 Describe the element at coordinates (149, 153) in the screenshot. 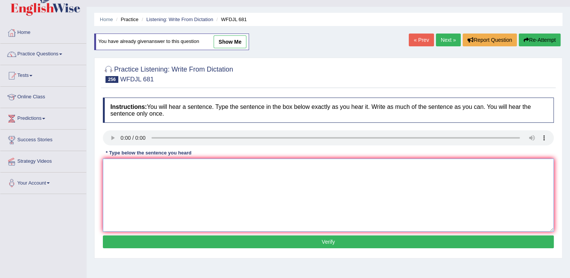

I see `div: * Type below the sentence you heard` at that location.